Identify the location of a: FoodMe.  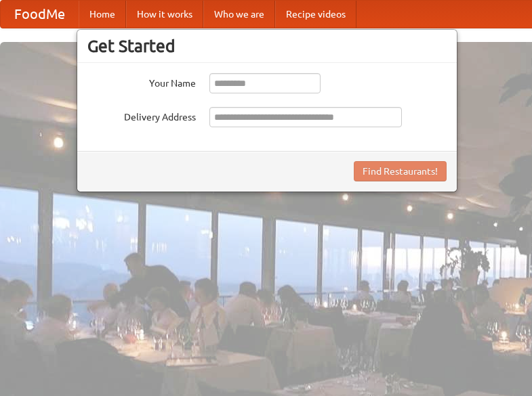
(40, 14).